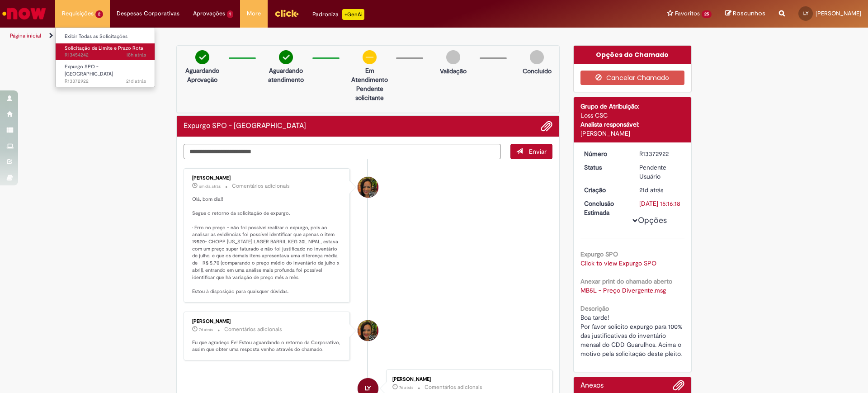 This screenshot has height=393, width=868. I want to click on p: Validação, so click(453, 71).